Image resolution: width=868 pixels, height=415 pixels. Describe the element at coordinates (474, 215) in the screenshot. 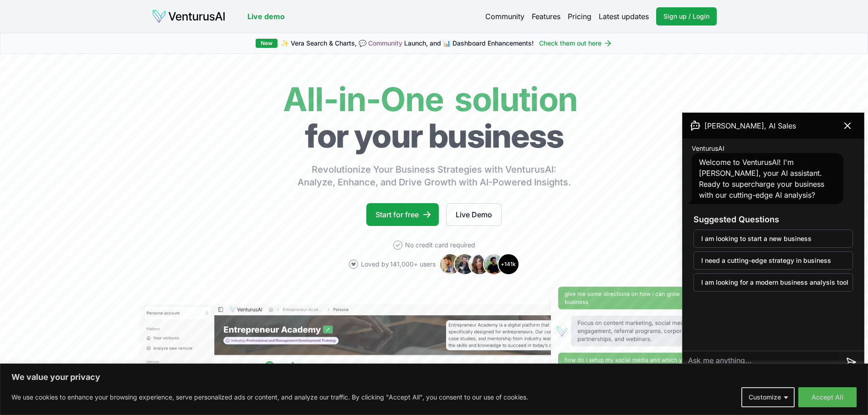

I see `a: Live Demo` at that location.